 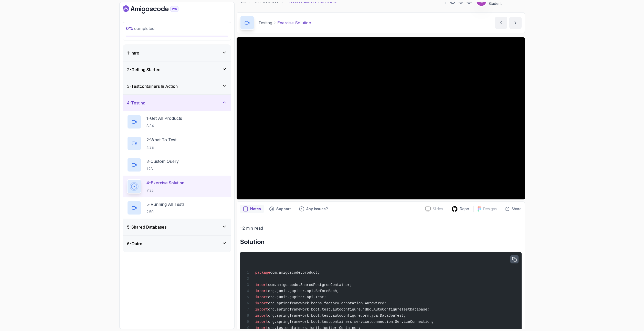 I want to click on button: previous content, so click(x=501, y=23).